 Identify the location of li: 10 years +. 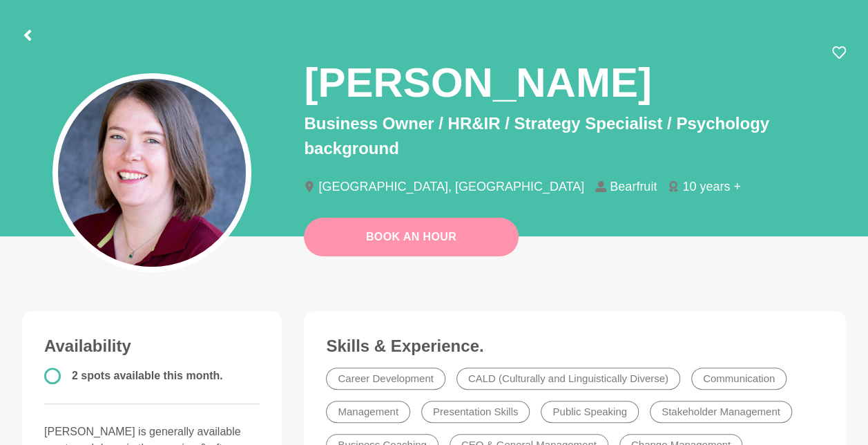
(709, 186).